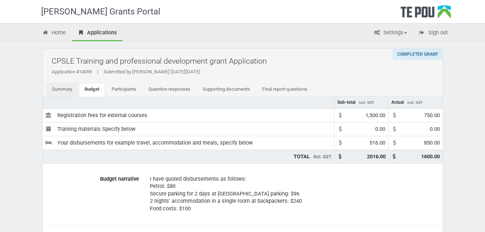 This screenshot has width=485, height=232. Describe the element at coordinates (169, 89) in the screenshot. I see `a: Question responses` at that location.